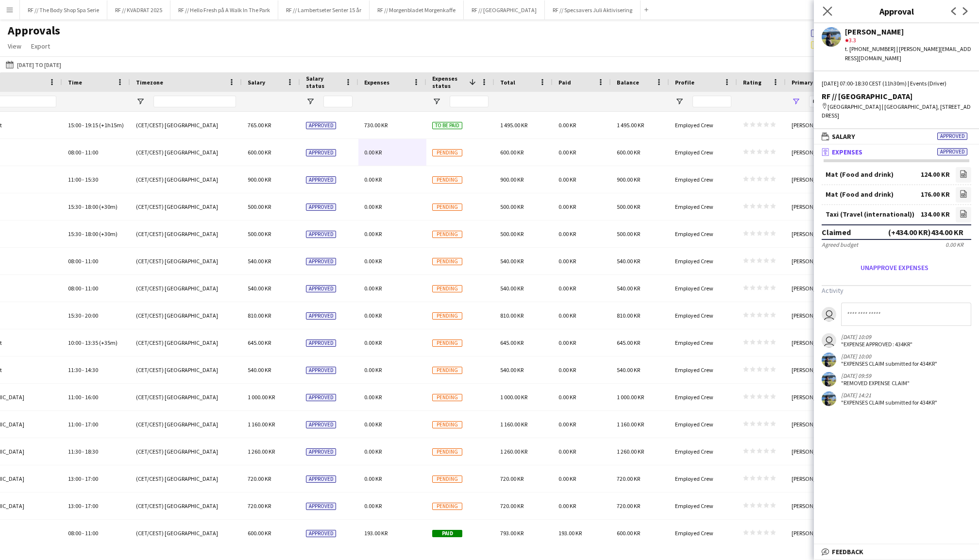  I want to click on button: RF // Lambertseter Senter 15 år, so click(324, 9).